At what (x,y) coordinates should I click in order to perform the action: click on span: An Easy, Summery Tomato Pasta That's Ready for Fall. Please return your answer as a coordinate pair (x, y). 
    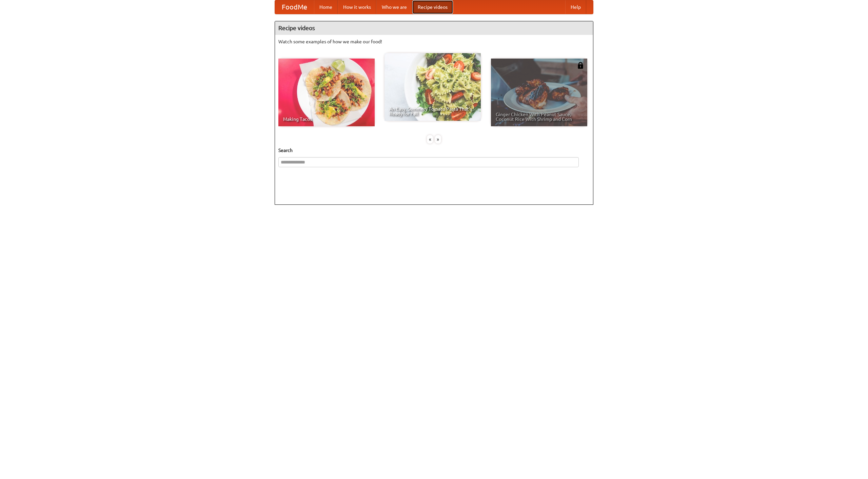
    Looking at the image, I should click on (432, 111).